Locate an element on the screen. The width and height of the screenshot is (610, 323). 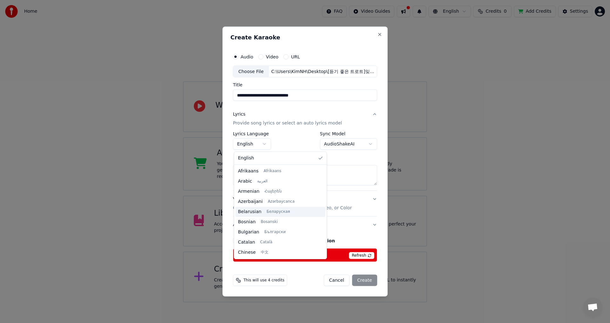
span: Chinese is located at coordinates (247, 253).